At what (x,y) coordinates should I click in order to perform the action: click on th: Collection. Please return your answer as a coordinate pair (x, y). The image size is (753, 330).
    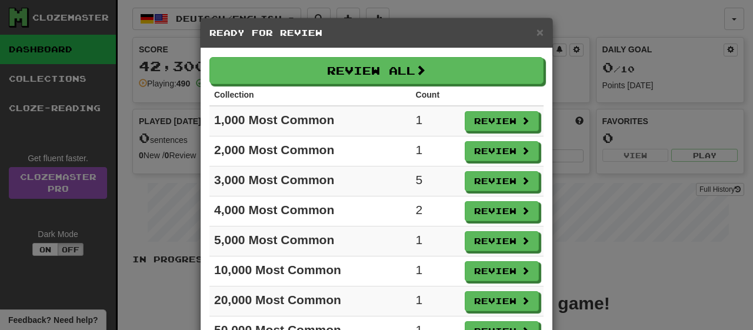
    Looking at the image, I should click on (310, 95).